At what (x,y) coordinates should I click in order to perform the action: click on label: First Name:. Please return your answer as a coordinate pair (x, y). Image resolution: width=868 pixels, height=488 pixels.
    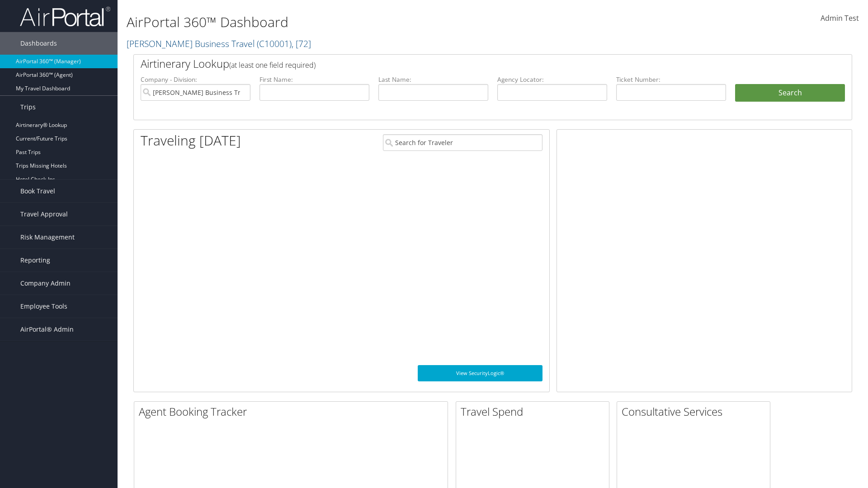
    Looking at the image, I should click on (314, 80).